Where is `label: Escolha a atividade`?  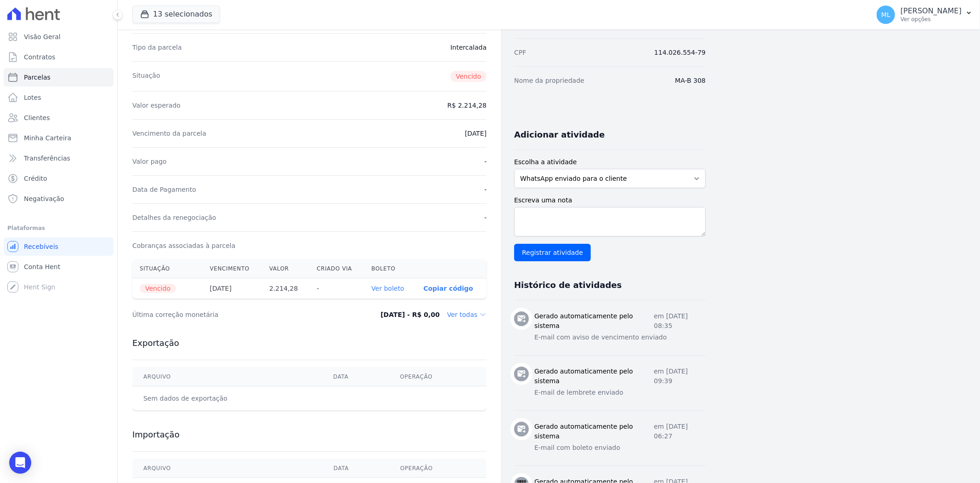 label: Escolha a atividade is located at coordinates (609, 162).